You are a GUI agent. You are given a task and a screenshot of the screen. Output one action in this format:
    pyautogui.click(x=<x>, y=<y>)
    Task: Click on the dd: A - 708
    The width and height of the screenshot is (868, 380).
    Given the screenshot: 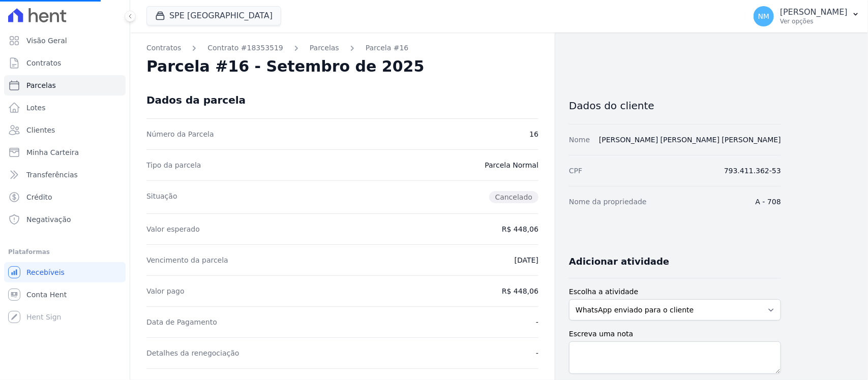 What is the action you would take?
    pyautogui.click(x=768, y=202)
    